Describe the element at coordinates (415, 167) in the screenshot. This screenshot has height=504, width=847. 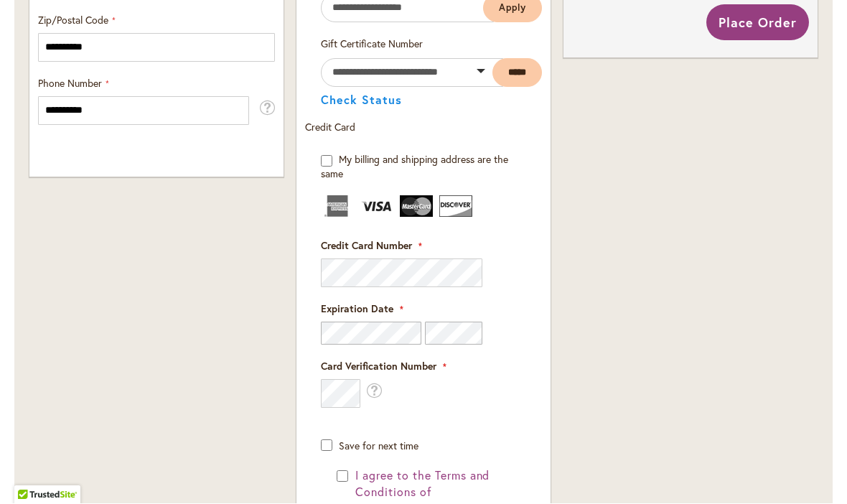
I see `span: My billing and shipping address are the same` at that location.